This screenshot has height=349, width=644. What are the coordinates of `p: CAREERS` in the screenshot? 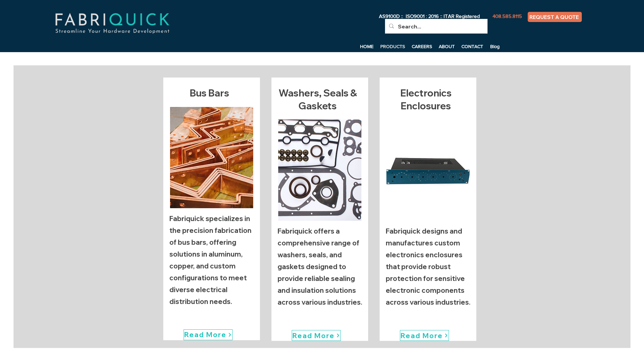 It's located at (422, 47).